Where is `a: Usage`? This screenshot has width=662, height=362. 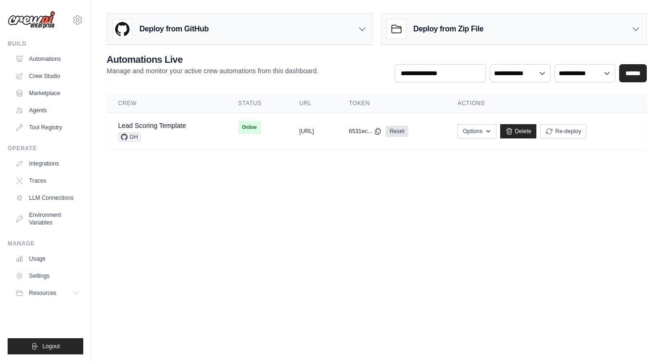
a: Usage is located at coordinates (47, 259).